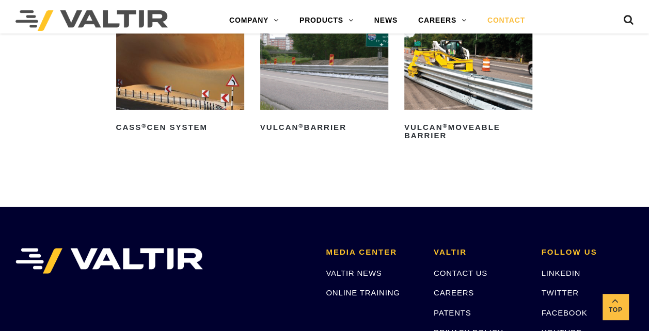 The width and height of the screenshot is (649, 331). Describe the element at coordinates (587, 252) in the screenshot. I see `h2: FOLLOW US` at that location.